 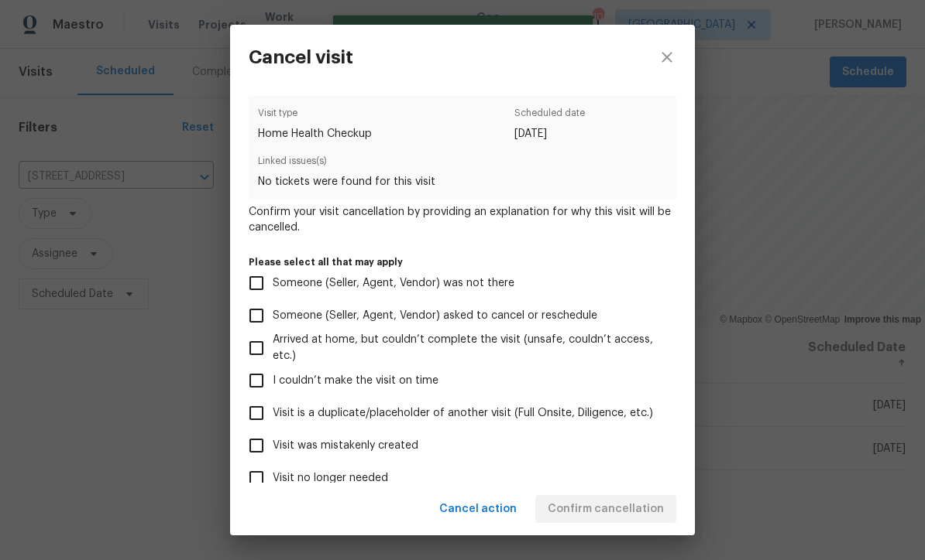 I want to click on span: Visit type, so click(x=314, y=115).